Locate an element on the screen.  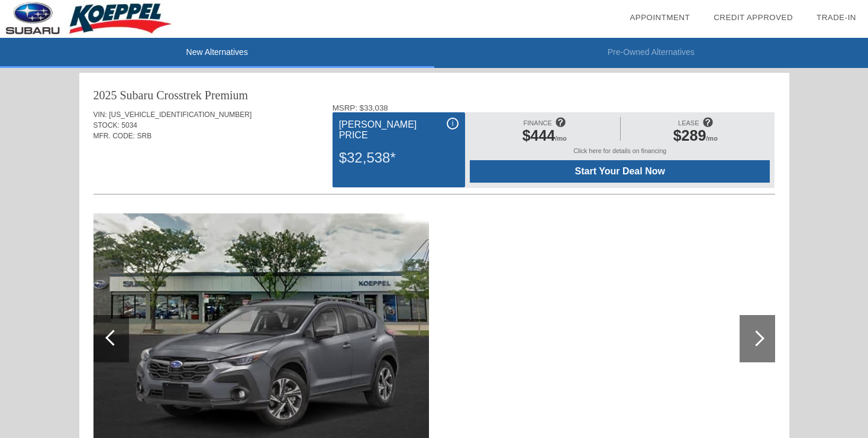
span: $444 is located at coordinates (539, 135).